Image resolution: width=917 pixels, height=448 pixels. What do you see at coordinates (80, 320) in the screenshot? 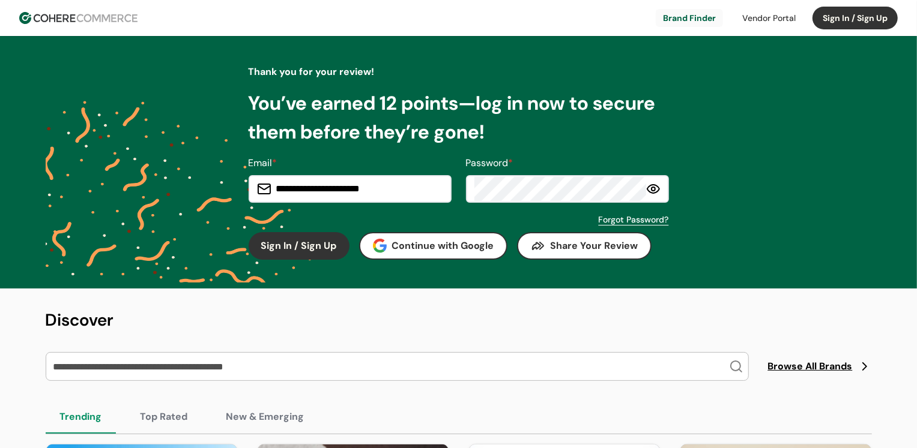
I see `span: Discover` at bounding box center [80, 320].